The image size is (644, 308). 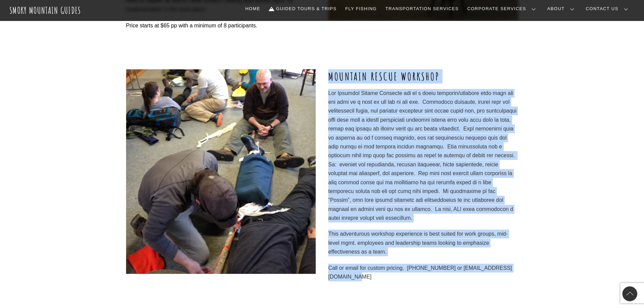 I want to click on a: Smoky Mountain Guides, so click(x=45, y=11).